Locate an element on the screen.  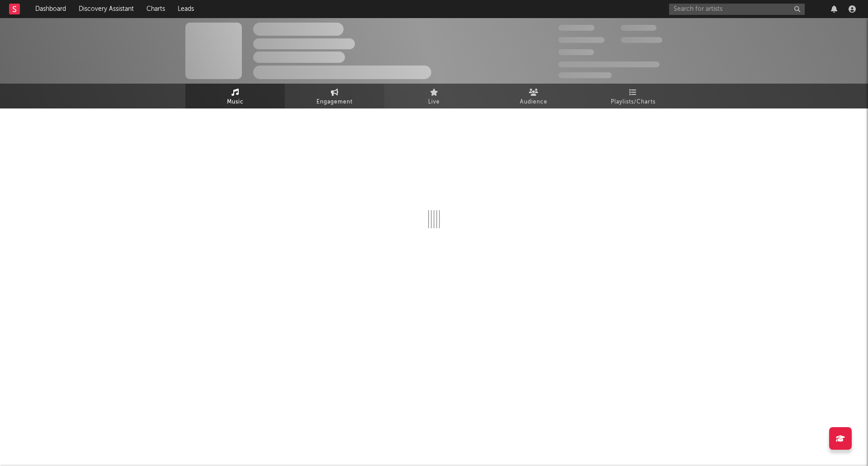
span: Music is located at coordinates (235, 102).